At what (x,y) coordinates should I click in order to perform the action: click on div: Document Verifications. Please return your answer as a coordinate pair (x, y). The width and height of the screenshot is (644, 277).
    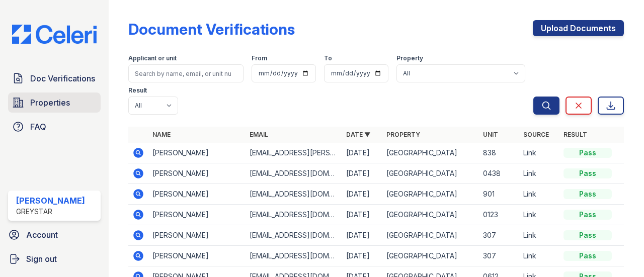
    Looking at the image, I should click on (211, 29).